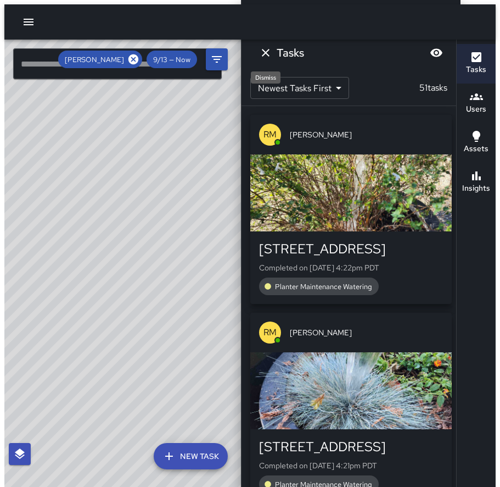 This screenshot has height=487, width=500. Describe the element at coordinates (476, 182) in the screenshot. I see `button: Insights` at that location.